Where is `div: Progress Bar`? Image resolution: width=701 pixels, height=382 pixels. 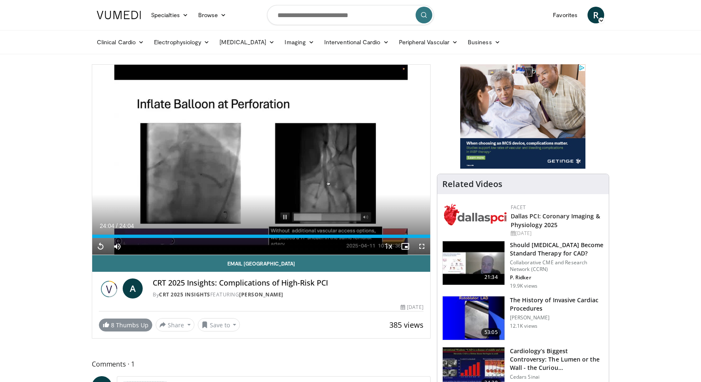
div: Progress Bar is located at coordinates (261, 236).